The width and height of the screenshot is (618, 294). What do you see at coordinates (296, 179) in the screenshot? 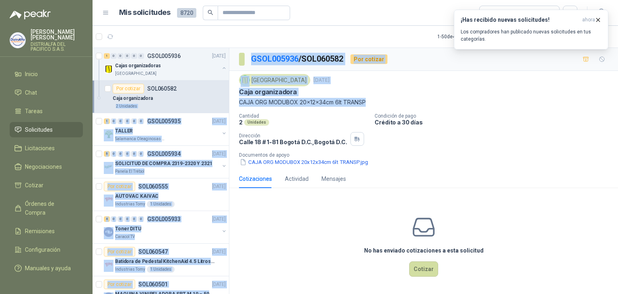
I see `div: Actividad` at bounding box center [296, 179].